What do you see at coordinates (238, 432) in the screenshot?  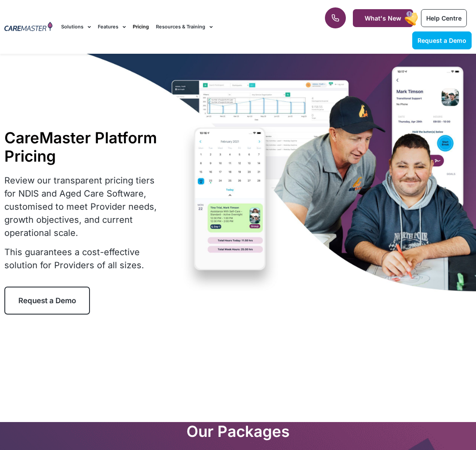 I see `h2: Our Packages` at bounding box center [238, 432].